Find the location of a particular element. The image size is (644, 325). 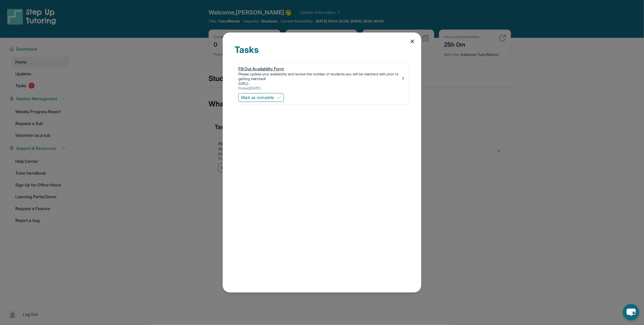

a: Fill Out Availability FormPlease update your availability and review the number of students you w... is located at coordinates (322, 77).